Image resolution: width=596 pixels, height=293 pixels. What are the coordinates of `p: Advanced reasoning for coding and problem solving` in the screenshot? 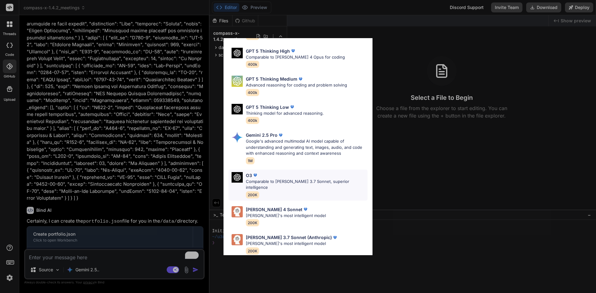 It's located at (297, 85).